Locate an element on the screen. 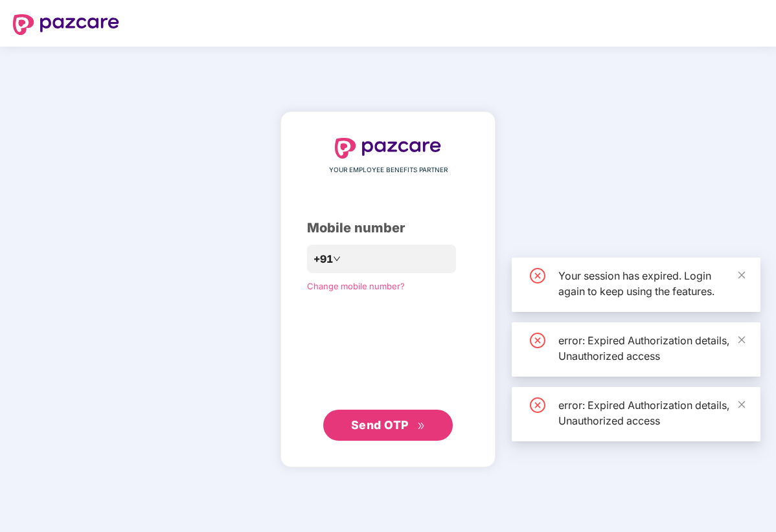 This screenshot has width=776, height=532. span: double-right is located at coordinates (421, 426).